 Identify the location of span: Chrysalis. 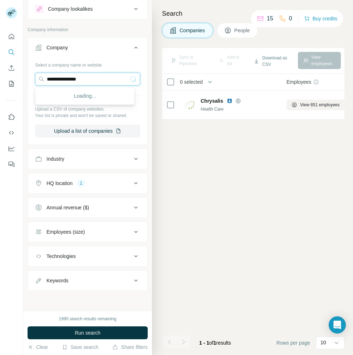
(212, 101).